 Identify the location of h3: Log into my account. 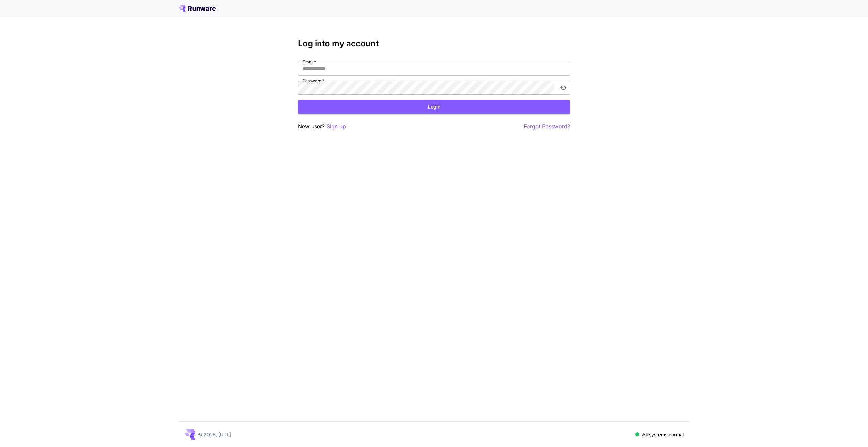
(434, 43).